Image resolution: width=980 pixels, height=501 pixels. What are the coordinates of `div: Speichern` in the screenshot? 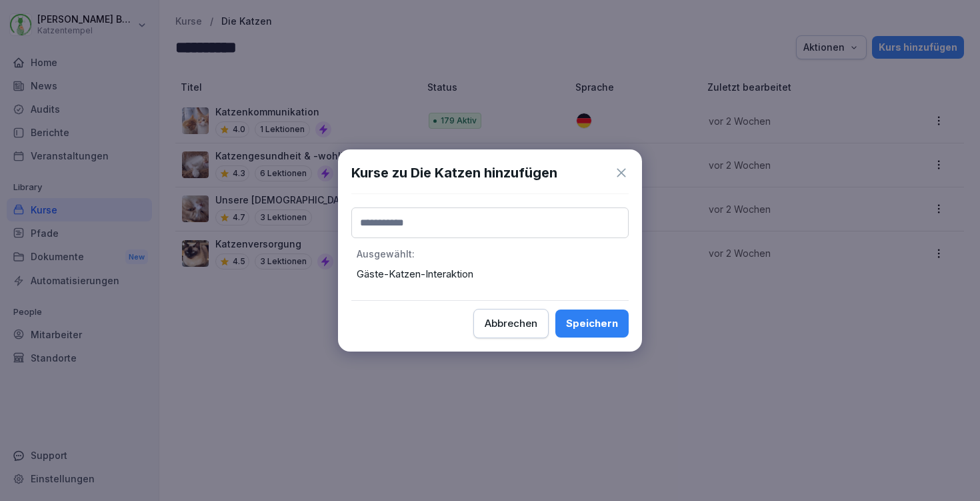 It's located at (592, 323).